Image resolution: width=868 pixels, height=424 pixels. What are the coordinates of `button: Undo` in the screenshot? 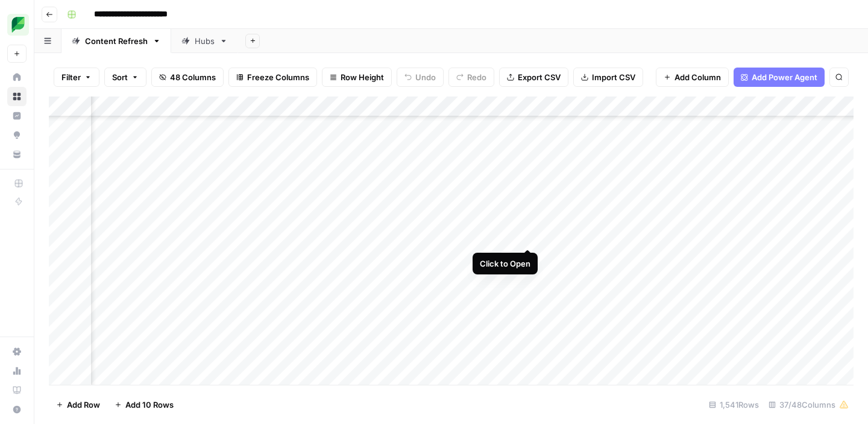 It's located at (420, 78).